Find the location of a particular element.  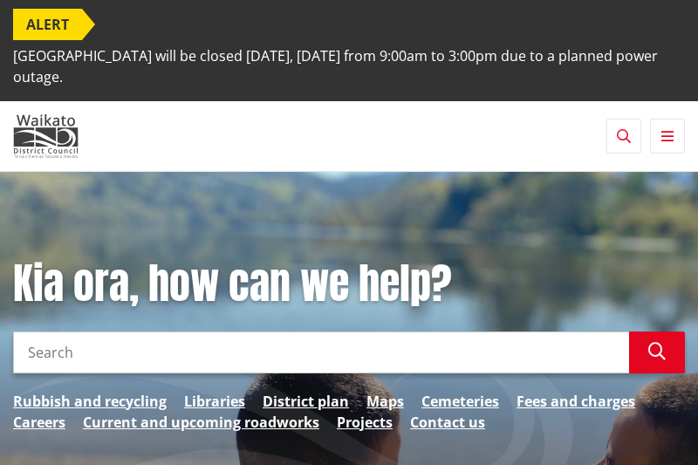

img: Waikato District Council - Te Kaunihera aa Takiwaa o Waikato is located at coordinates (45, 136).